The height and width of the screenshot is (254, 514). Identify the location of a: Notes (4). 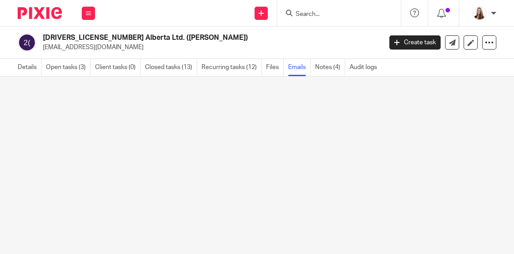
(330, 67).